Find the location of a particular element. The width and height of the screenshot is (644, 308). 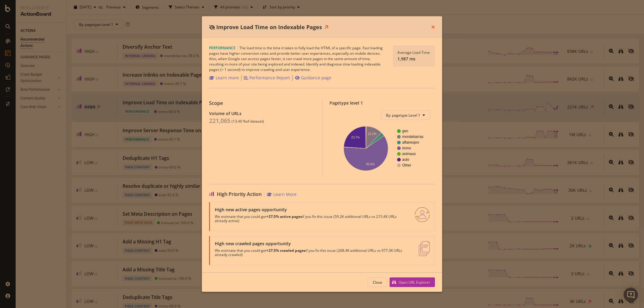

div: modal is located at coordinates (322, 154).